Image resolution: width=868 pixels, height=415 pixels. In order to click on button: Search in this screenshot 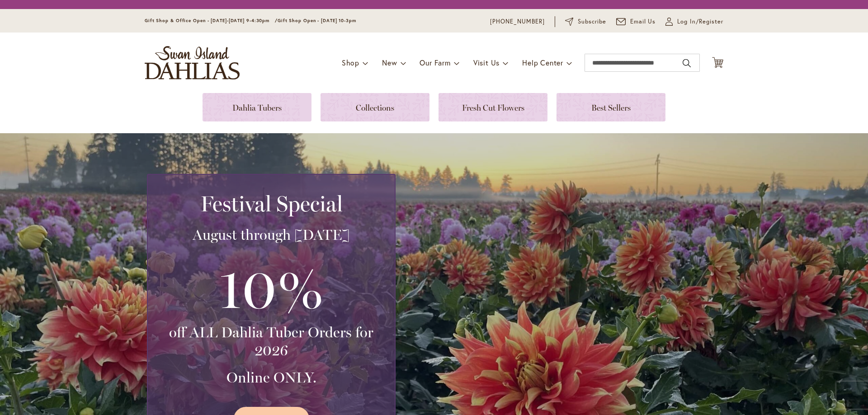, I will do `click(687, 63)`.